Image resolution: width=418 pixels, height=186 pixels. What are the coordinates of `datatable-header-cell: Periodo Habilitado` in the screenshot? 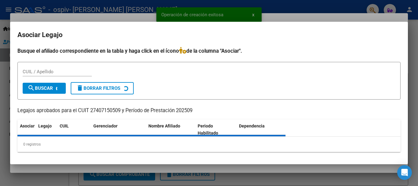 It's located at (216, 130).